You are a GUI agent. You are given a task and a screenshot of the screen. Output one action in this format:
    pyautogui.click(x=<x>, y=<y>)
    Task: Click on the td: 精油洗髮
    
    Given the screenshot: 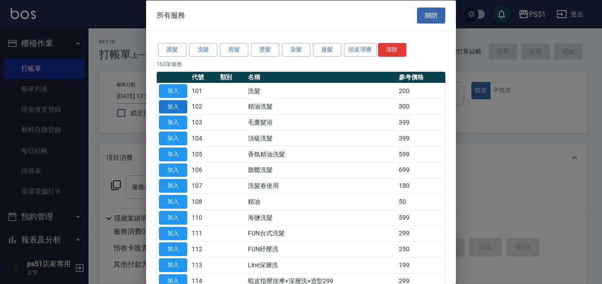 What is the action you would take?
    pyautogui.click(x=321, y=107)
    